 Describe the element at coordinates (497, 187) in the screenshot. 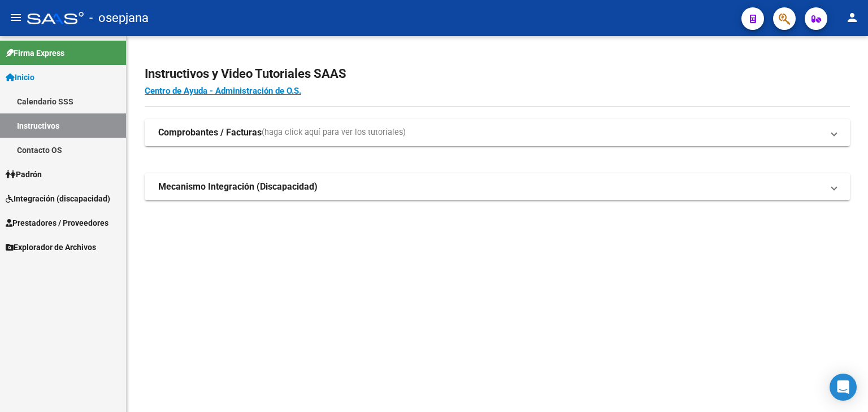

I see `mat-expansion-panel-header: Mecanismo Integración (Discapacidad)` at that location.